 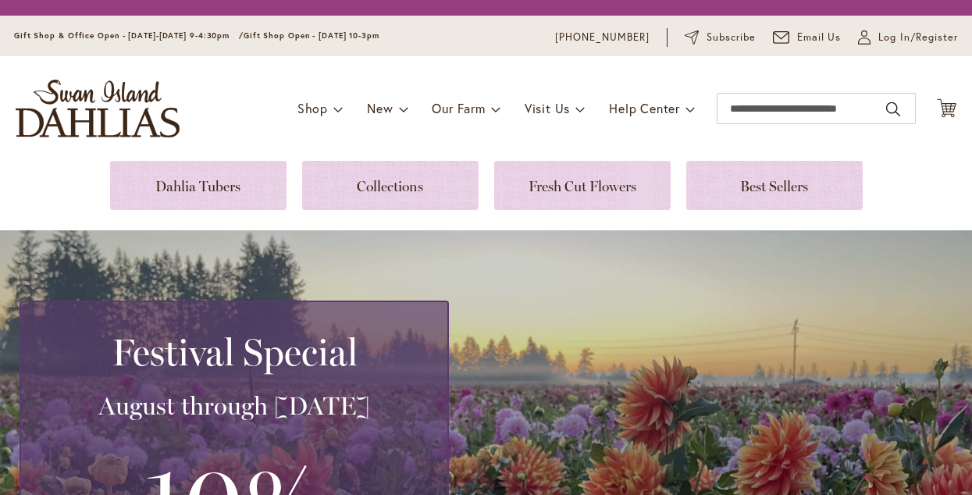 I want to click on span: New, so click(x=379, y=108).